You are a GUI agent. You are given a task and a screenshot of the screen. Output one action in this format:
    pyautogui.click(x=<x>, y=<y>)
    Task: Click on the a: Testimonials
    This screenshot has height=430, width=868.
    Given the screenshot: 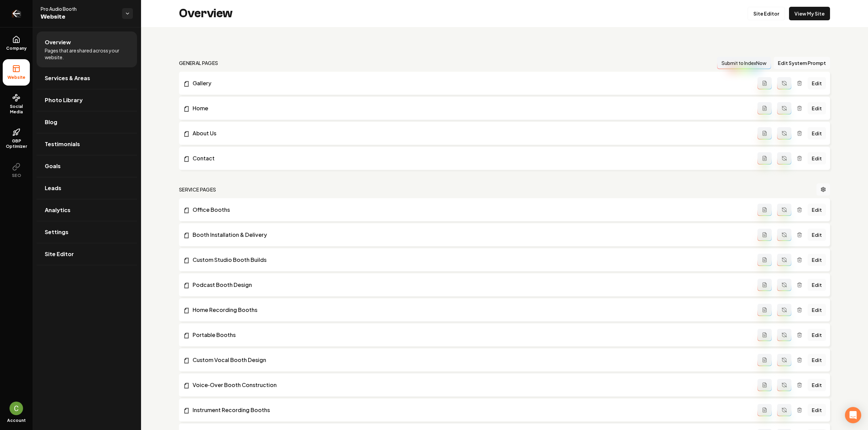 What is the action you would take?
    pyautogui.click(x=87, y=144)
    